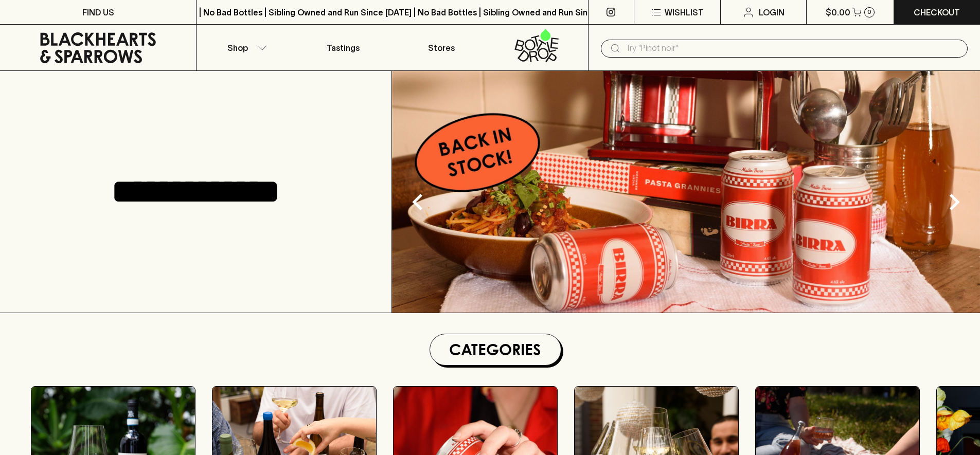 The image size is (980, 455). I want to click on button: Previous, so click(417, 202).